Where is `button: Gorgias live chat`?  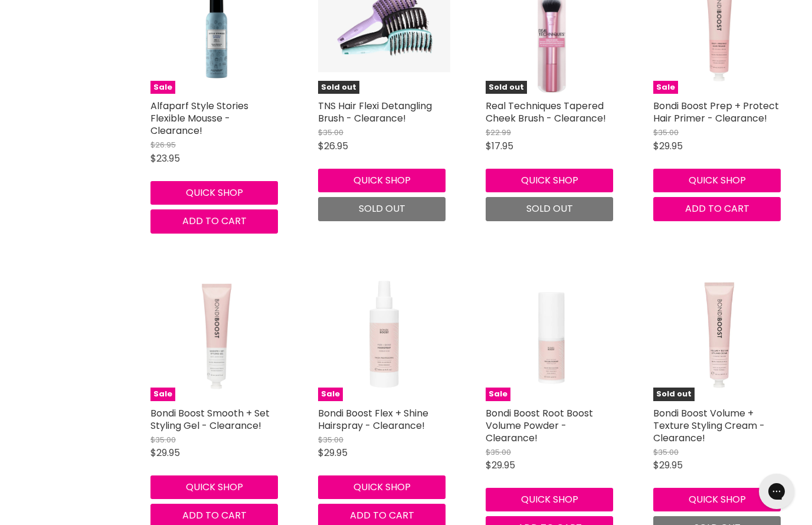 button: Gorgias live chat is located at coordinates (24, 22).